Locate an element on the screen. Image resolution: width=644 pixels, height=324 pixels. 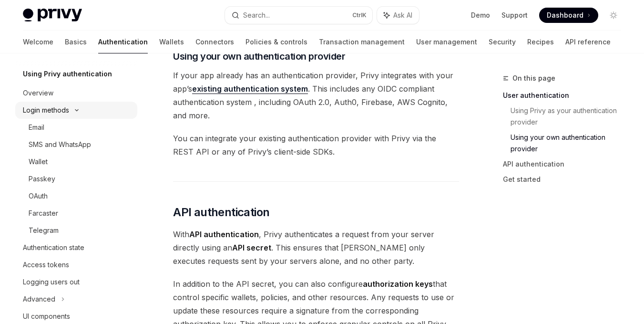
a: Authentication state is located at coordinates (76, 248).